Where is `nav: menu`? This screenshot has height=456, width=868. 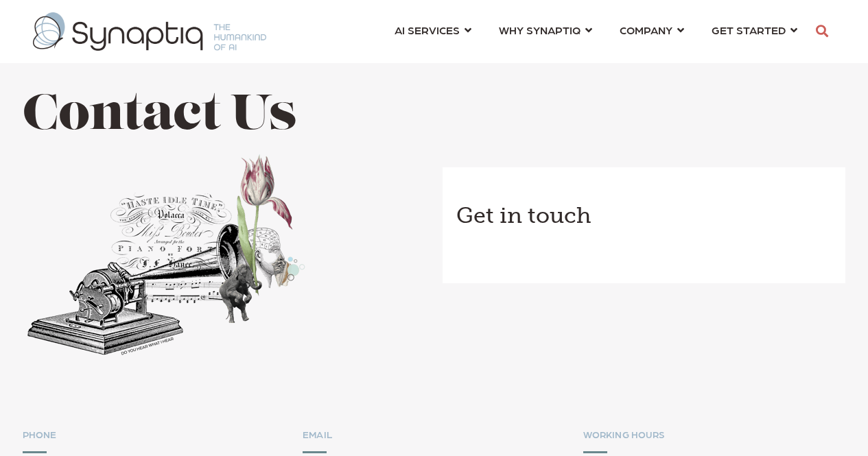 nav: menu is located at coordinates (595, 31).